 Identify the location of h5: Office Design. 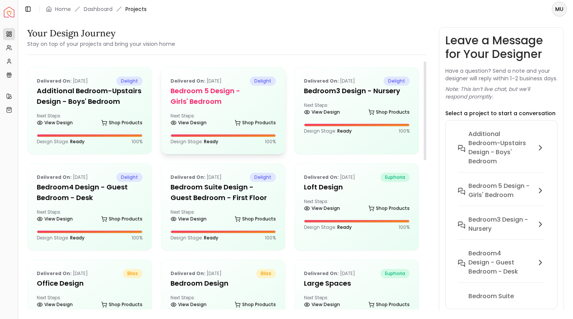
(89, 283).